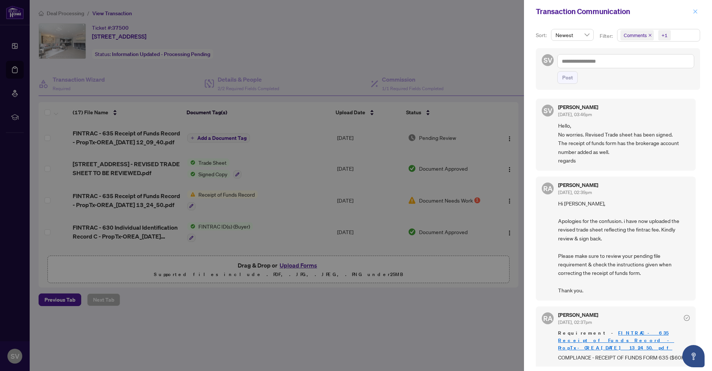 The height and width of the screenshot is (371, 712). Describe the element at coordinates (694, 356) in the screenshot. I see `button: Open asap` at that location.